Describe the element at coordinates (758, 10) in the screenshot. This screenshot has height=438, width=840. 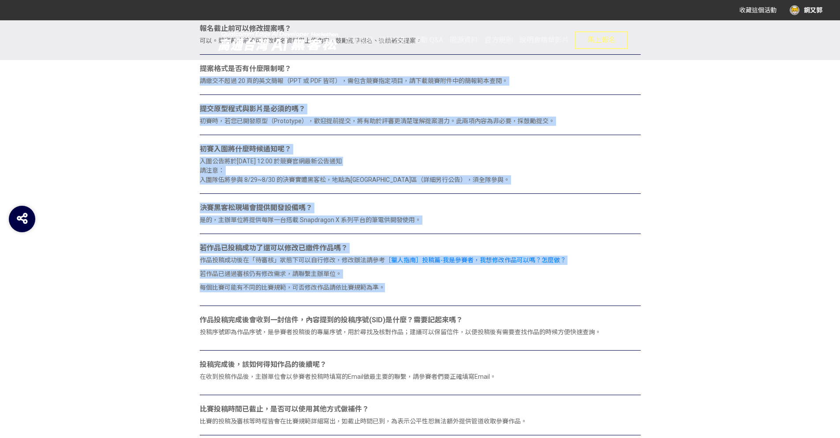
I see `span: 收藏這個活動` at that location.